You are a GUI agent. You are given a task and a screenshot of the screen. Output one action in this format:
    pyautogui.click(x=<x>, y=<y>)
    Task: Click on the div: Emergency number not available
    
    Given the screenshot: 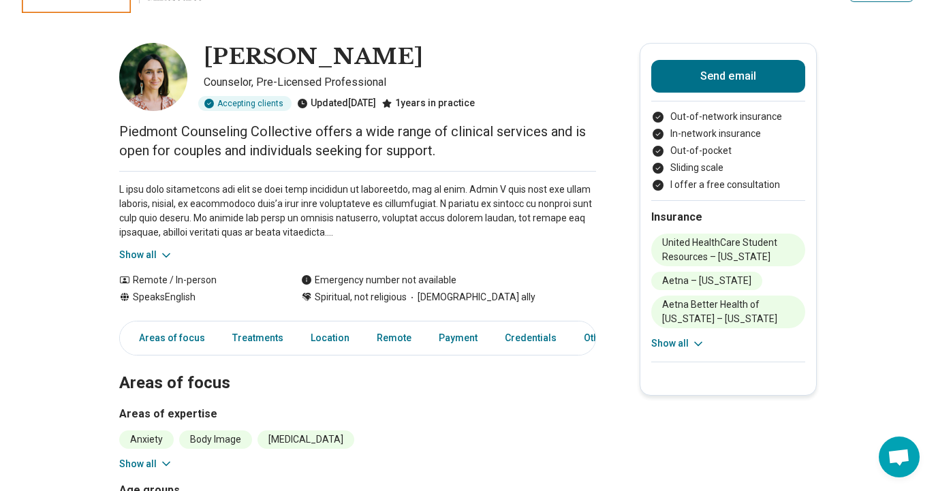 What is the action you would take?
    pyautogui.click(x=379, y=280)
    